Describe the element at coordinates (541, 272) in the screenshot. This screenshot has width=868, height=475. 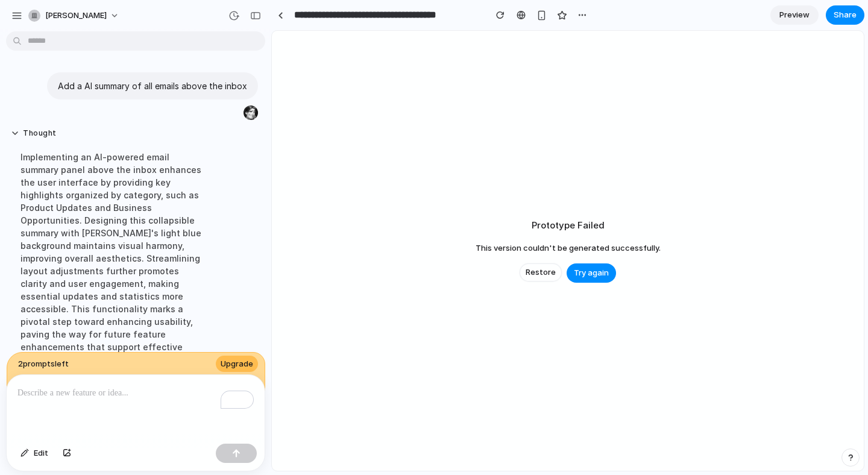
I see `span: Restore` at that location.